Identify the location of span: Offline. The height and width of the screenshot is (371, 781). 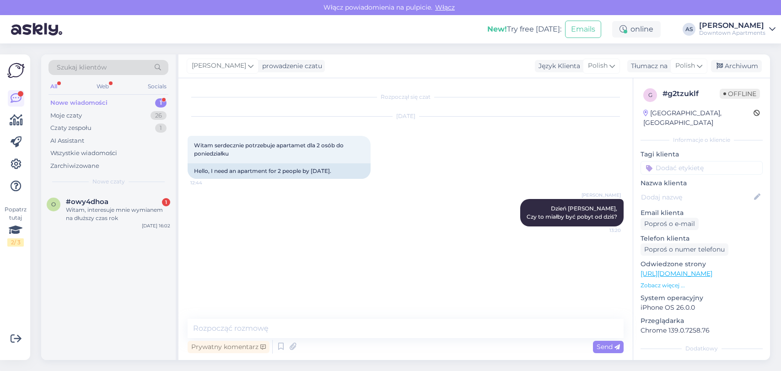
(740, 94).